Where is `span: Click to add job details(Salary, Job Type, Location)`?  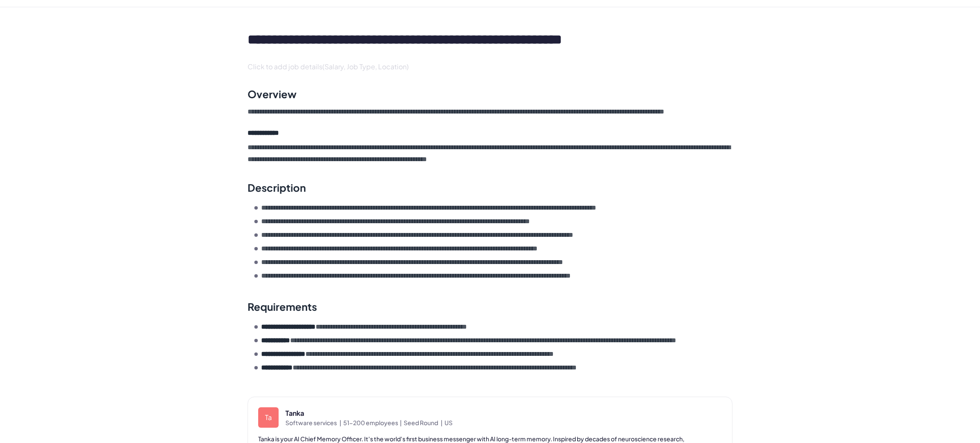
span: Click to add job details(Salary, Job Type, Location) is located at coordinates (328, 66).